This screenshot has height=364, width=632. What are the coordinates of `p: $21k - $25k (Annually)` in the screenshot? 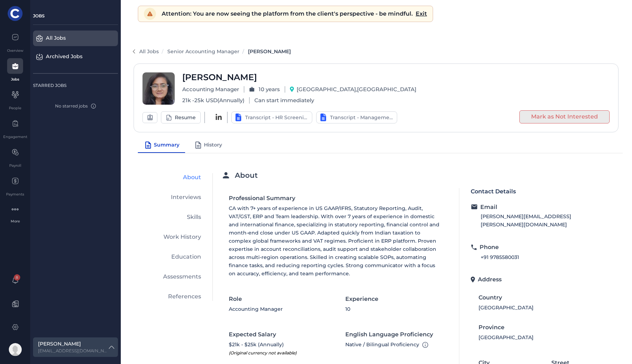 It's located at (277, 344).